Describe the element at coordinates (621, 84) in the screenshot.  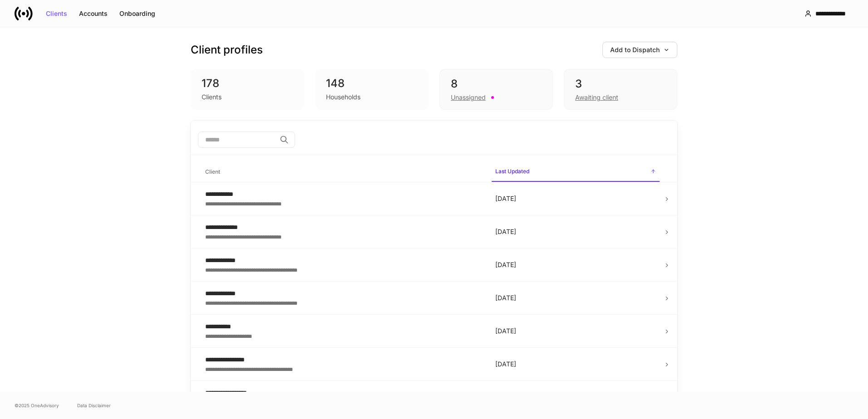
I see `div: 3` at that location.